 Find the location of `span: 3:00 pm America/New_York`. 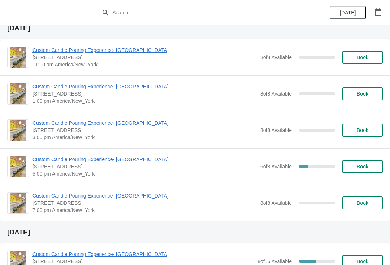

span: 3:00 pm America/New_York is located at coordinates (144, 137).